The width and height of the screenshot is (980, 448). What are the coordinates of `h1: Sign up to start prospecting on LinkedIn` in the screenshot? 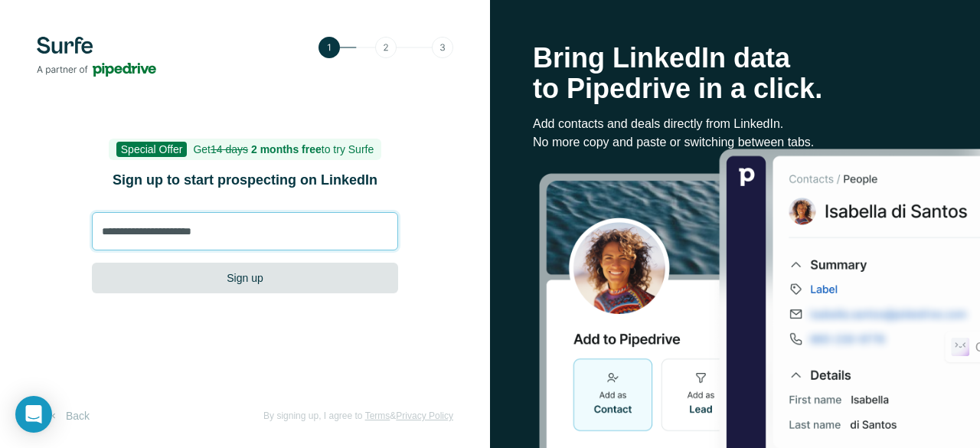 It's located at (245, 180).